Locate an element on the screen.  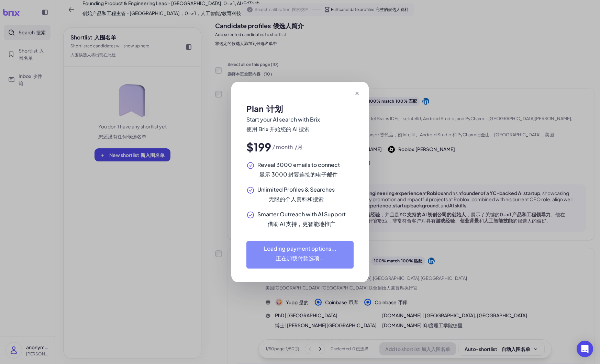
font: 正在加载付款选项... is located at coordinates (300, 258).